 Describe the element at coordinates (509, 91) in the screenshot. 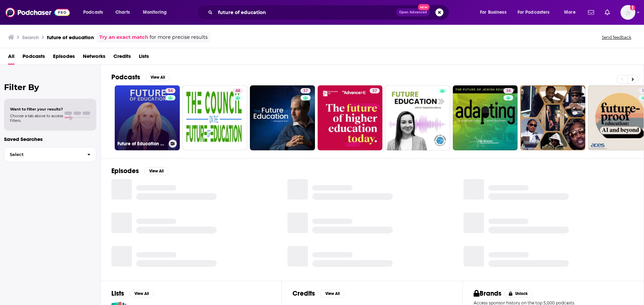

I see `span: 36` at that location.